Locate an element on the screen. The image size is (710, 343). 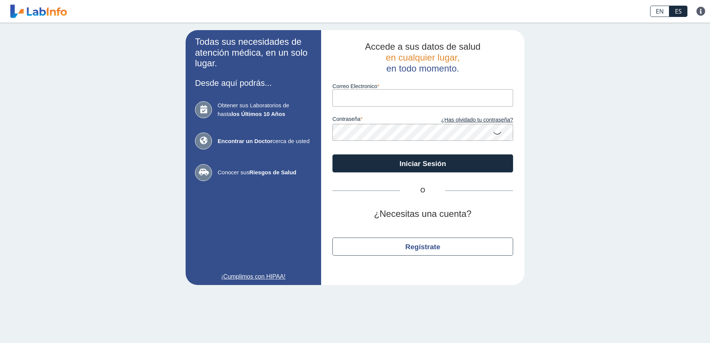
button: Regístrate is located at coordinates (423, 246).